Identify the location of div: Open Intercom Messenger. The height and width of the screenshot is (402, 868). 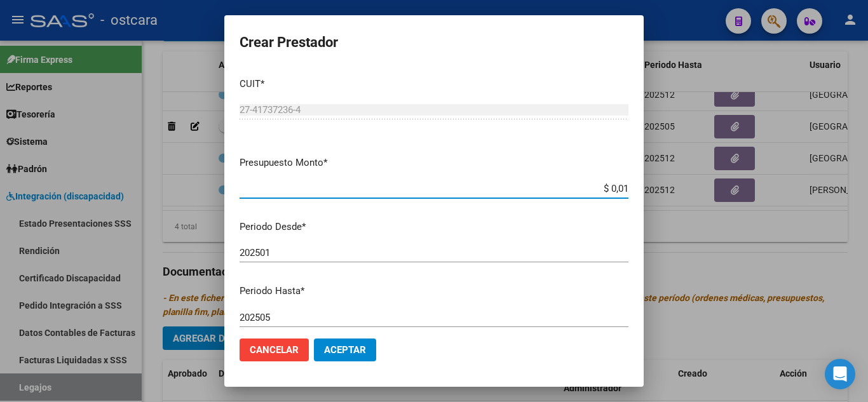
(840, 375).